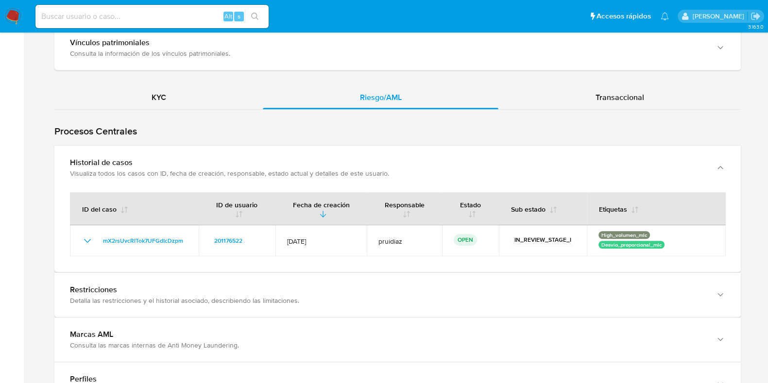 This screenshot has width=768, height=383. I want to click on a: Salir, so click(756, 16).